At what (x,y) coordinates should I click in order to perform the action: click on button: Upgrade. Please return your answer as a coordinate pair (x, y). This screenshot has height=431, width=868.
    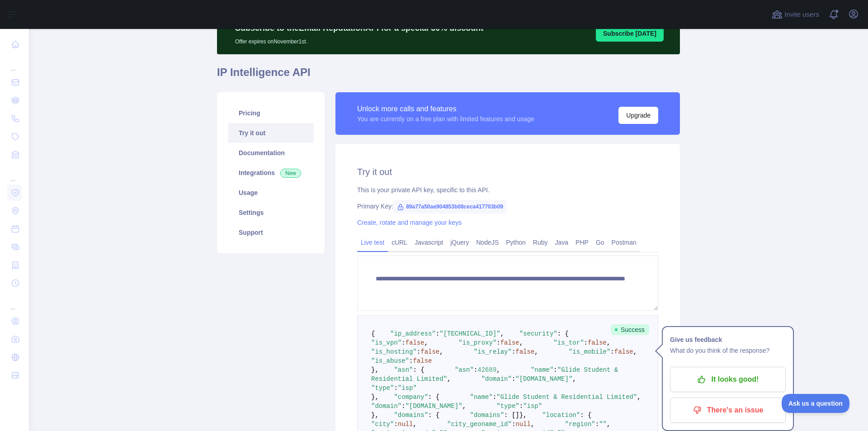
    Looking at the image, I should click on (638, 115).